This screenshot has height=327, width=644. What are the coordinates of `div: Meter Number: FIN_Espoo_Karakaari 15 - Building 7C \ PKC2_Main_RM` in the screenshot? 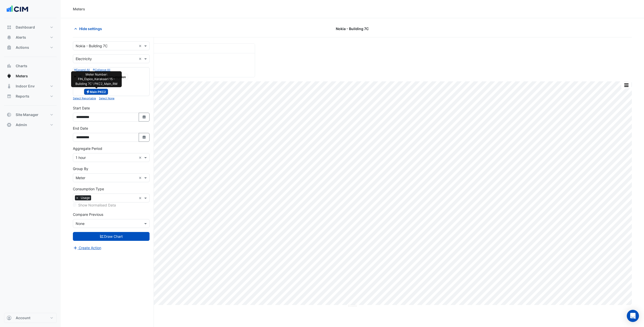 It's located at (96, 79).